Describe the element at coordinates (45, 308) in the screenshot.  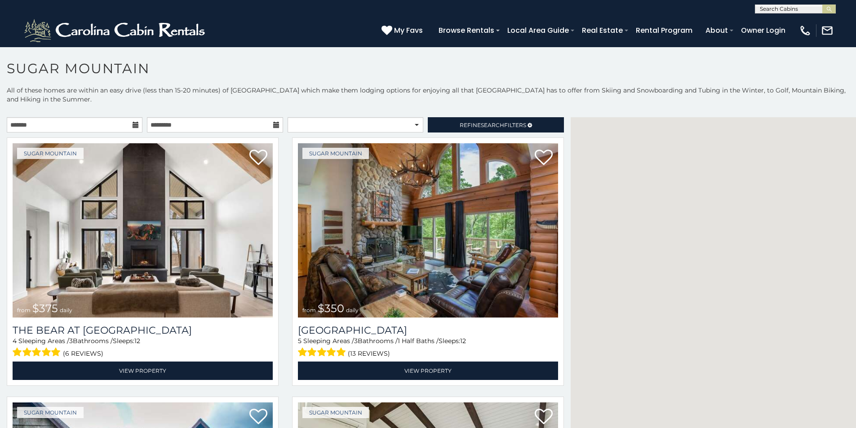
I see `span: $375` at that location.